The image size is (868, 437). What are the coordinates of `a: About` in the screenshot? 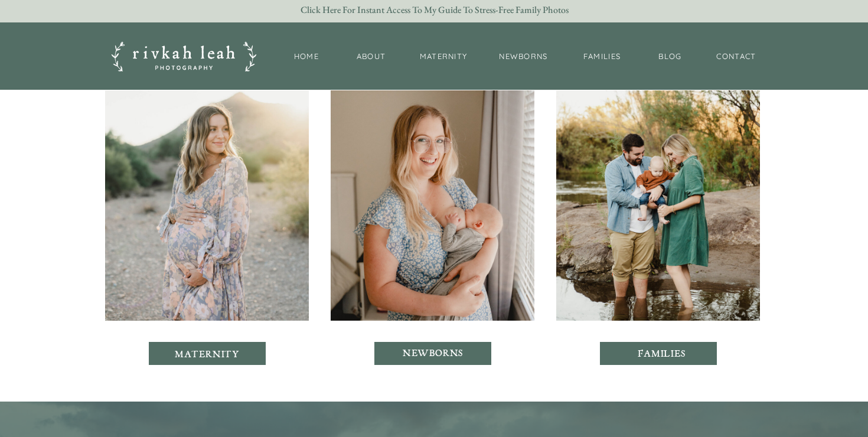 It's located at (371, 56).